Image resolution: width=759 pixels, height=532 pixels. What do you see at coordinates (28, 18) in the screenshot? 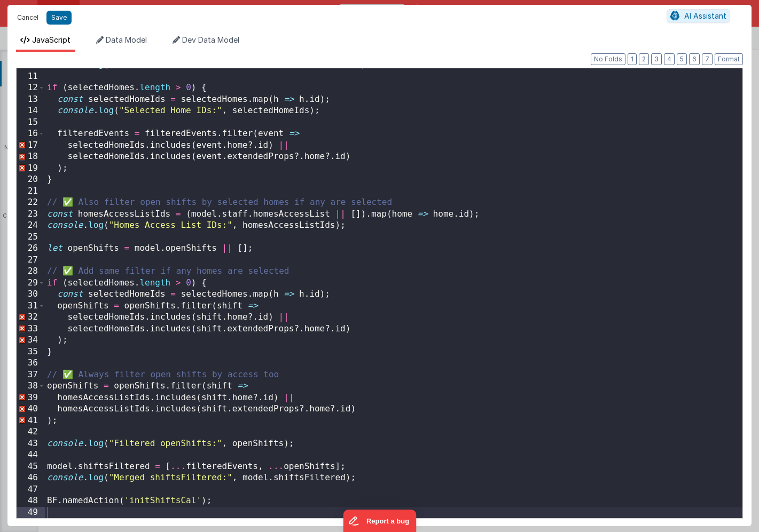
I see `button: Cancel` at bounding box center [28, 18].